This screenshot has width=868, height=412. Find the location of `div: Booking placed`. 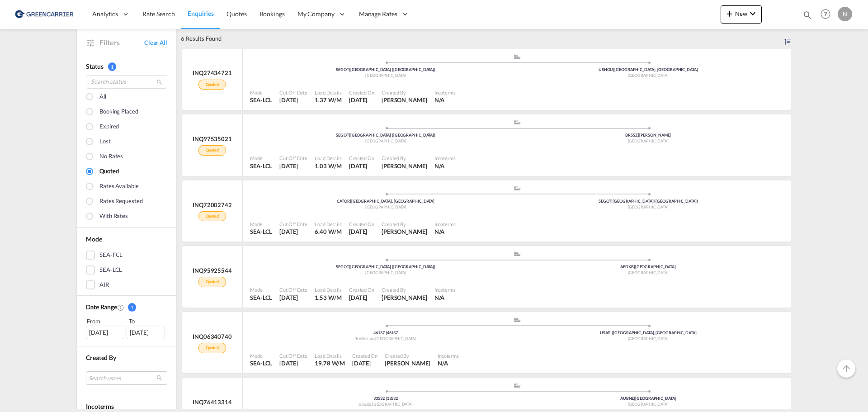

div: Booking placed is located at coordinates (119, 112).